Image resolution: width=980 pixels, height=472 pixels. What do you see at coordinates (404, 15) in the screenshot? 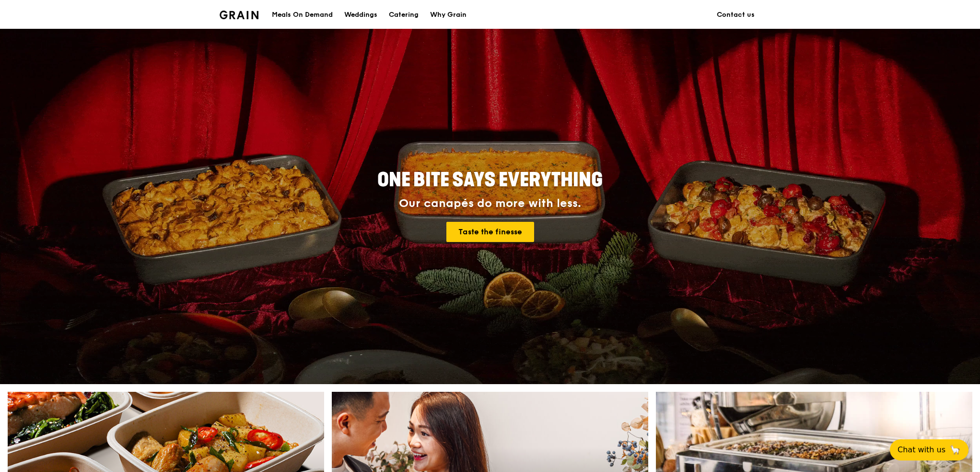
I see `div: Catering` at bounding box center [404, 15].